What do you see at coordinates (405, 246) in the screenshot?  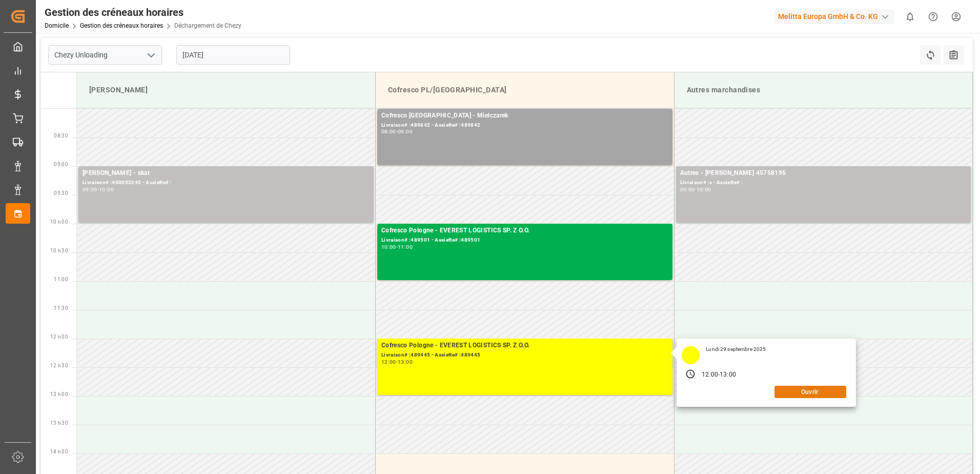 I see `div: 11:00` at bounding box center [405, 246].